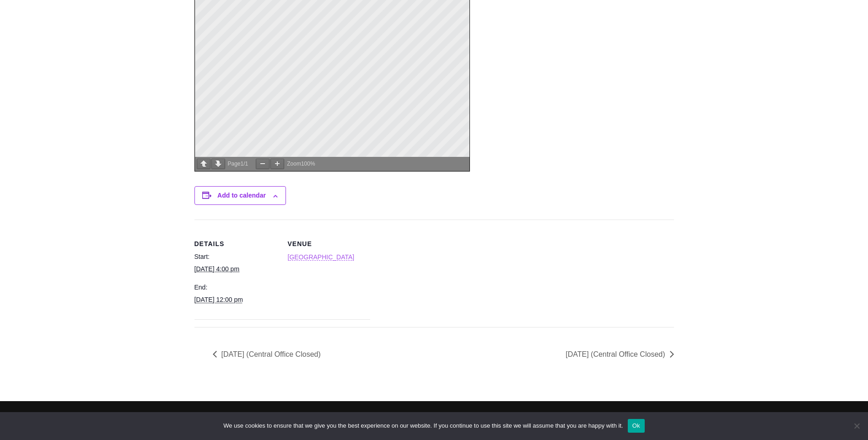  Describe the element at coordinates (301, 163) in the screenshot. I see `div: Zoom` at that location.